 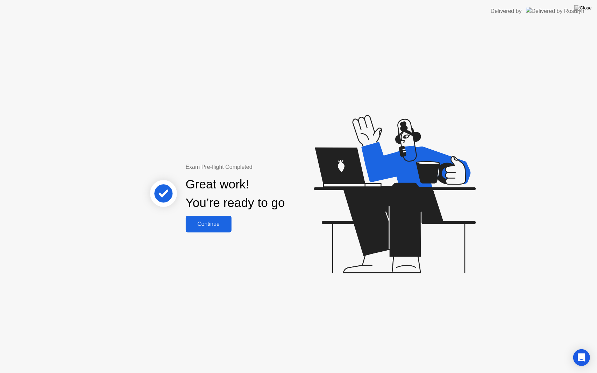 I want to click on div: Delivered by, so click(x=506, y=11).